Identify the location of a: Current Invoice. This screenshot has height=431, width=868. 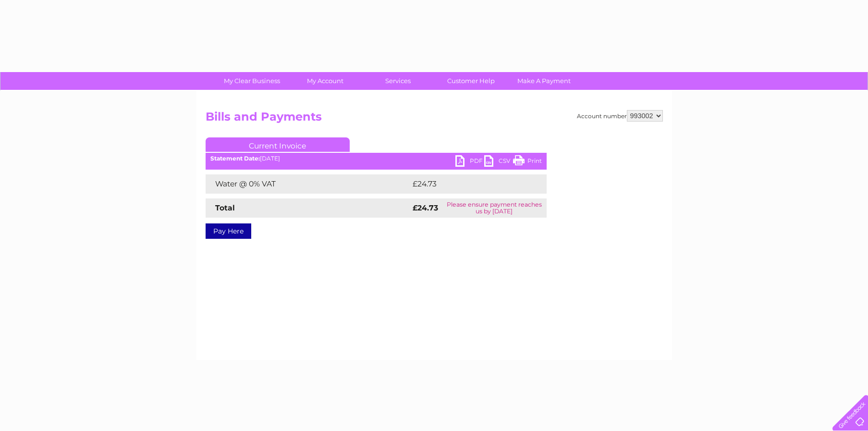
(278, 145).